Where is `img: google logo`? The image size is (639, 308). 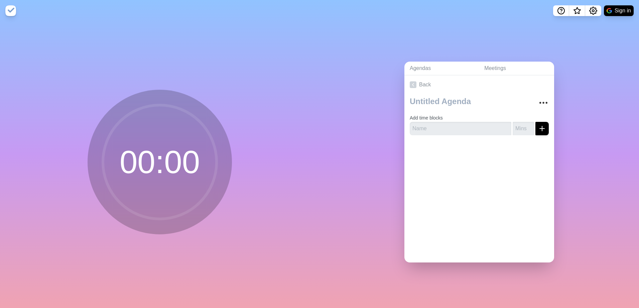 img: google logo is located at coordinates (610, 11).